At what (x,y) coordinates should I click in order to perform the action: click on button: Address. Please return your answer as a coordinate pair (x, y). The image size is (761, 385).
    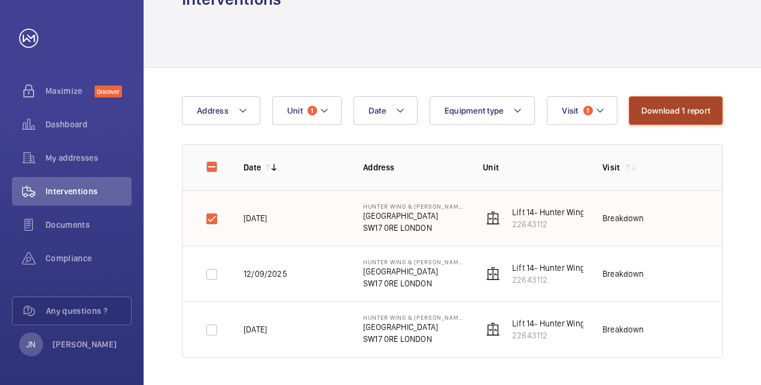
    Looking at the image, I should click on (221, 111).